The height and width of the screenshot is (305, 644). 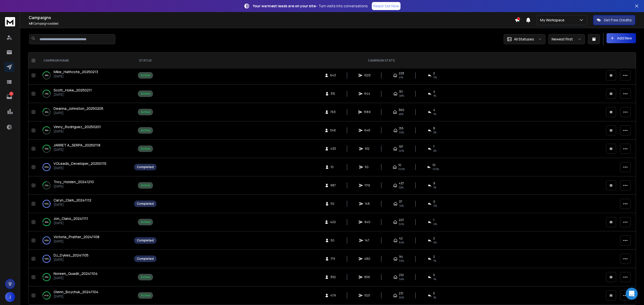 What do you see at coordinates (367, 240) in the screenshot?
I see `span: 147` at bounding box center [367, 240].